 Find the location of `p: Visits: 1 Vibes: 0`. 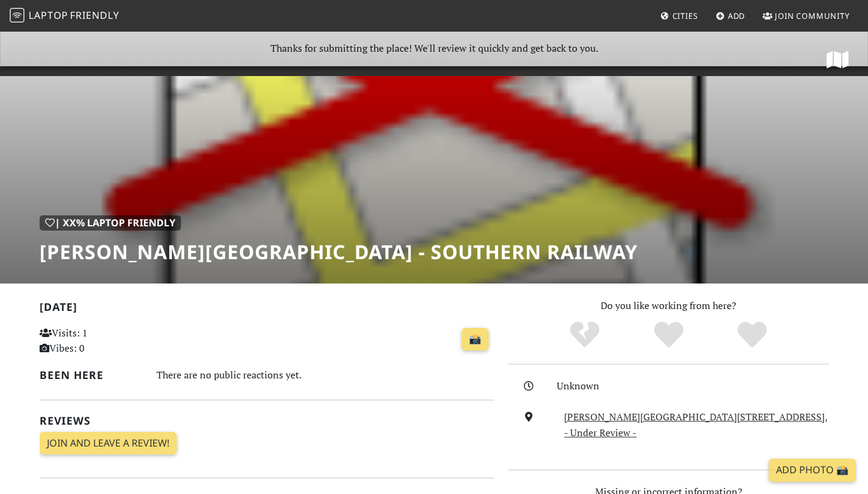

p: Visits: 1 Vibes: 0 is located at coordinates (110, 341).